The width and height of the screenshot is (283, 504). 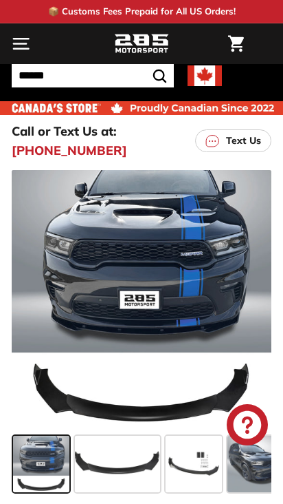 I want to click on p: 📦 Customs Fees Prepaid for All US Orders!, so click(x=142, y=12).